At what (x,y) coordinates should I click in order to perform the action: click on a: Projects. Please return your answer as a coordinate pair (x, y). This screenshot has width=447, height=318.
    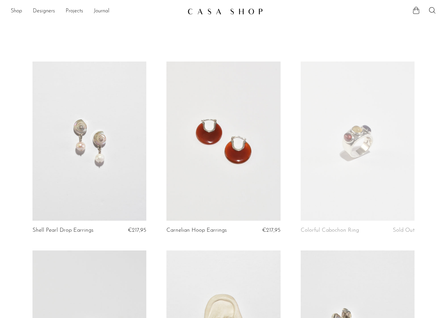
    Looking at the image, I should click on (74, 11).